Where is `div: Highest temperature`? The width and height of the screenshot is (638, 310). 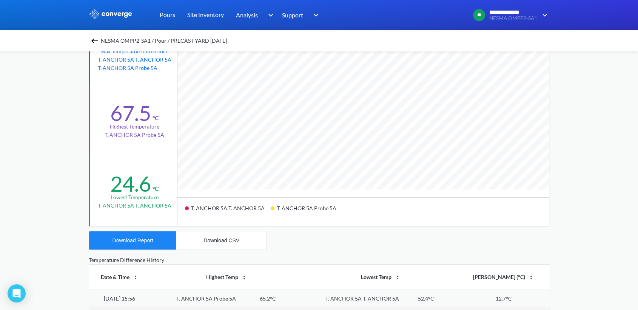
div: Highest temperature is located at coordinates (134, 127).